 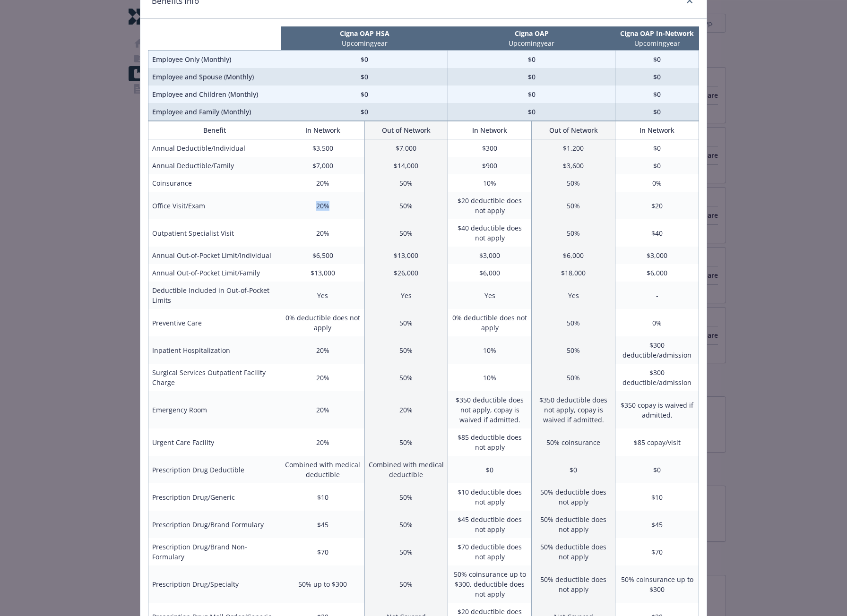 What do you see at coordinates (657, 33) in the screenshot?
I see `p: Cigna OAP In-Network` at bounding box center [657, 33].